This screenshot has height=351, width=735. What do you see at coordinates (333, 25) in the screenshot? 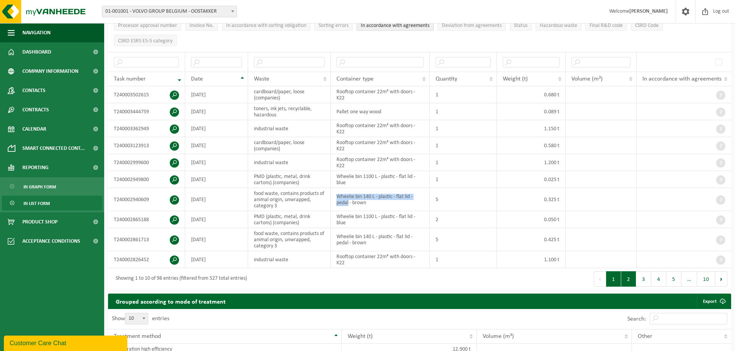
I see `button: Sorting errorsSorting errors: Activate to sort` at bounding box center [333, 25].